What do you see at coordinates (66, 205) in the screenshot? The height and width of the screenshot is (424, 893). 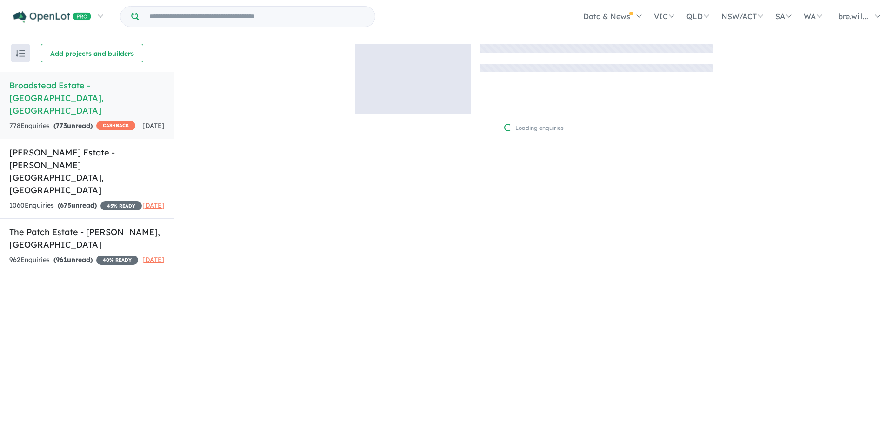 I see `span: 675` at bounding box center [66, 205].